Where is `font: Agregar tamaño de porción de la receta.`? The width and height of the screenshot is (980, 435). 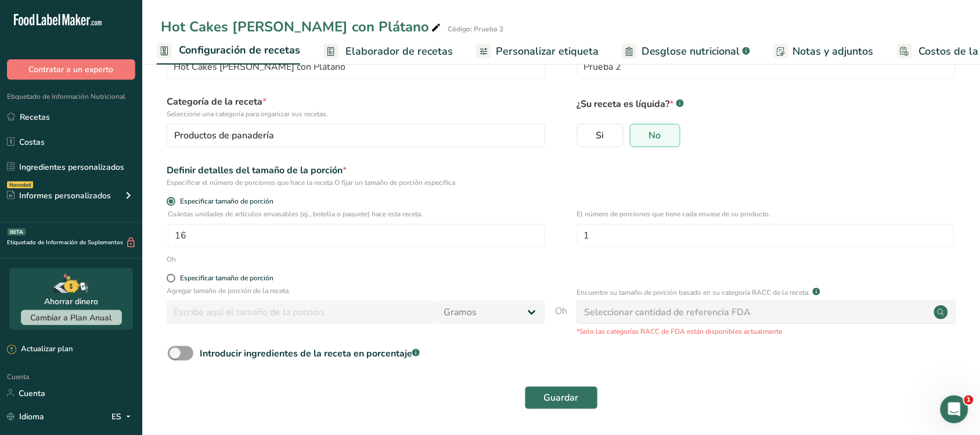
font: Agregar tamaño de porción de la receta. is located at coordinates (228, 290).